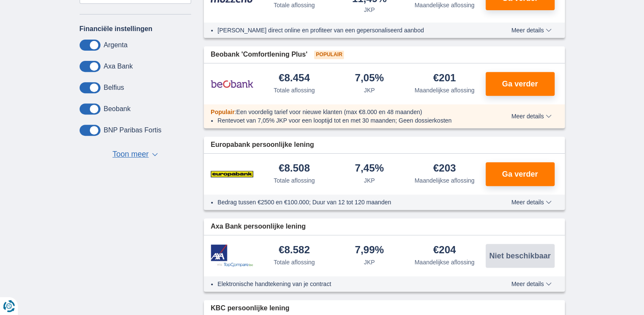 The width and height of the screenshot is (644, 315). What do you see at coordinates (259, 54) in the screenshot?
I see `span: Beobank 'Comfortlening Plus'` at bounding box center [259, 54].